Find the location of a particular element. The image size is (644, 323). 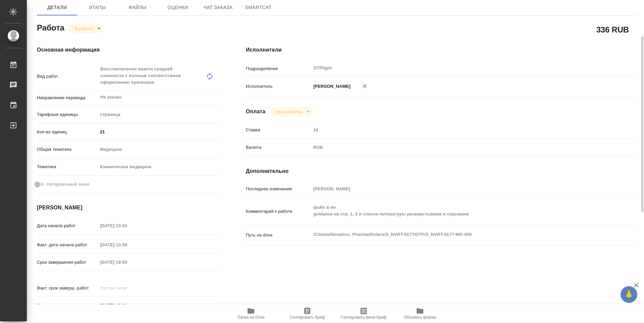

span: Нотариальный заказ is located at coordinates (68, 184).